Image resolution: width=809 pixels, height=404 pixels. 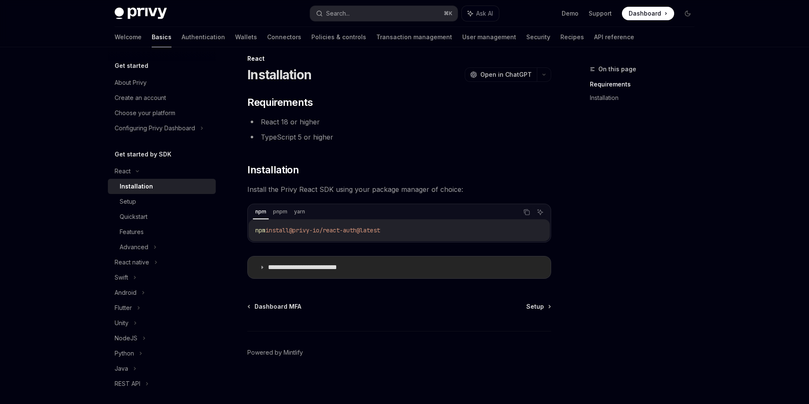 What do you see at coordinates (162, 113) in the screenshot?
I see `a: Choose your platform` at bounding box center [162, 113].